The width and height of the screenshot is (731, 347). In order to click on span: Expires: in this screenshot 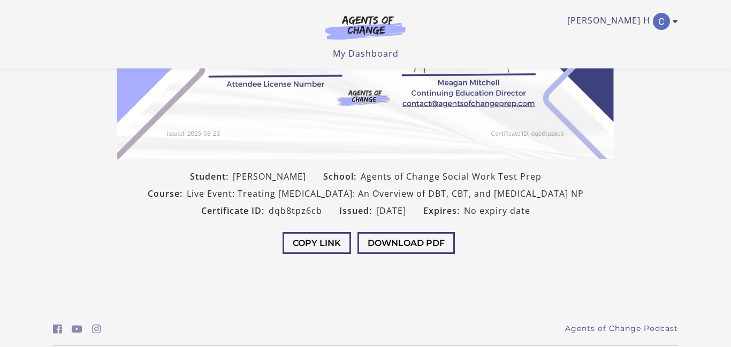, I will do `click(443, 211)`.